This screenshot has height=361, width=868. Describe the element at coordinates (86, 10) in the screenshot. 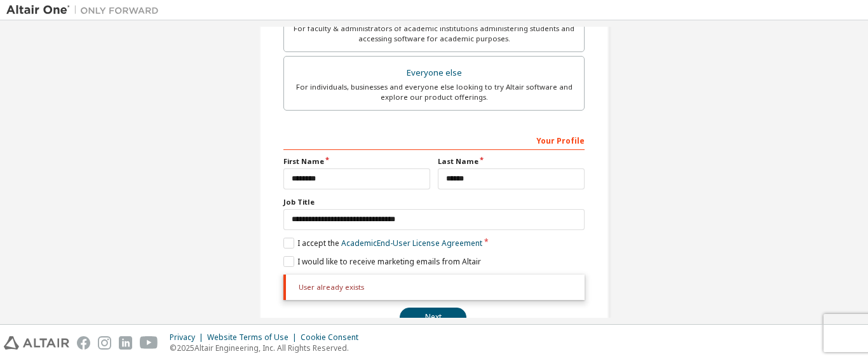

I see `img: Altair One` at that location.